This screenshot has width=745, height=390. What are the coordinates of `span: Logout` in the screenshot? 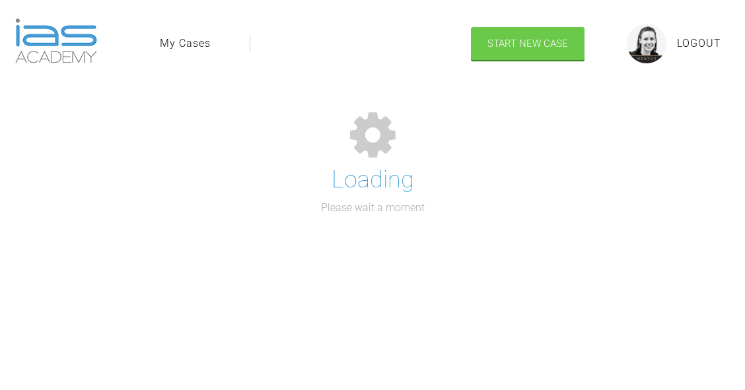 It's located at (699, 44).